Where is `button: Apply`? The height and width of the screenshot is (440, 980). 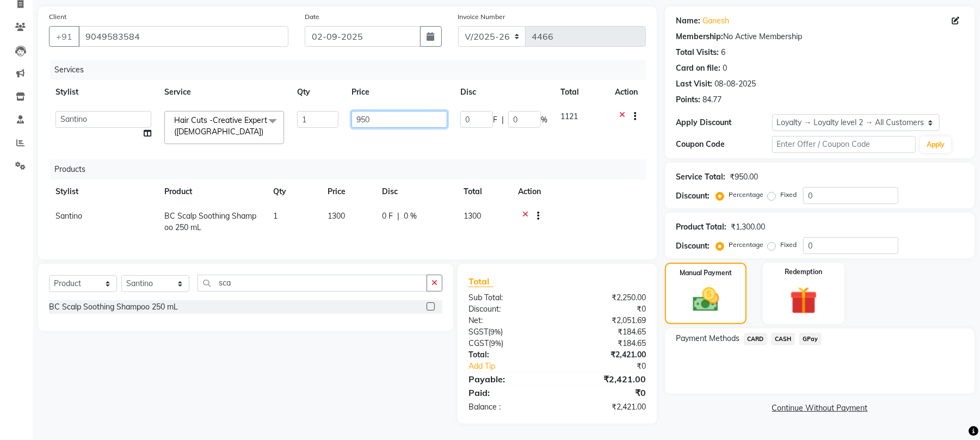 button: Apply is located at coordinates (936, 145).